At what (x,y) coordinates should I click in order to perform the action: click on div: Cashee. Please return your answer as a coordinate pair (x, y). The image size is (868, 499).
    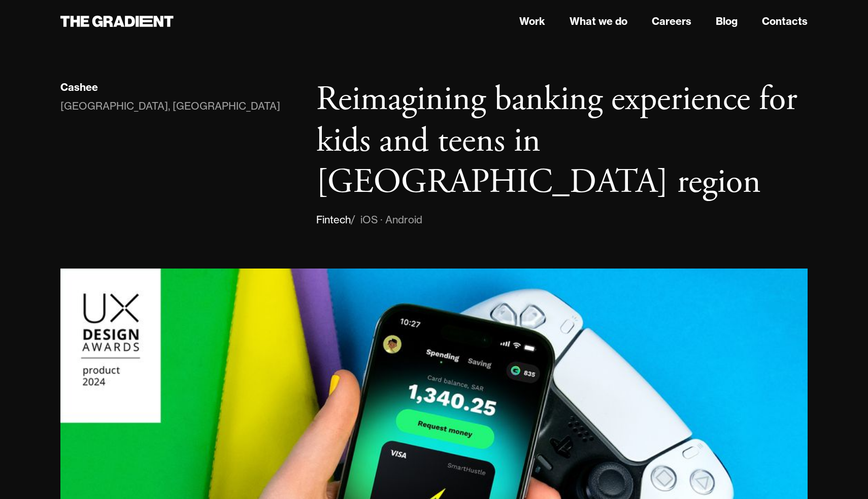
    Looking at the image, I should click on (79, 88).